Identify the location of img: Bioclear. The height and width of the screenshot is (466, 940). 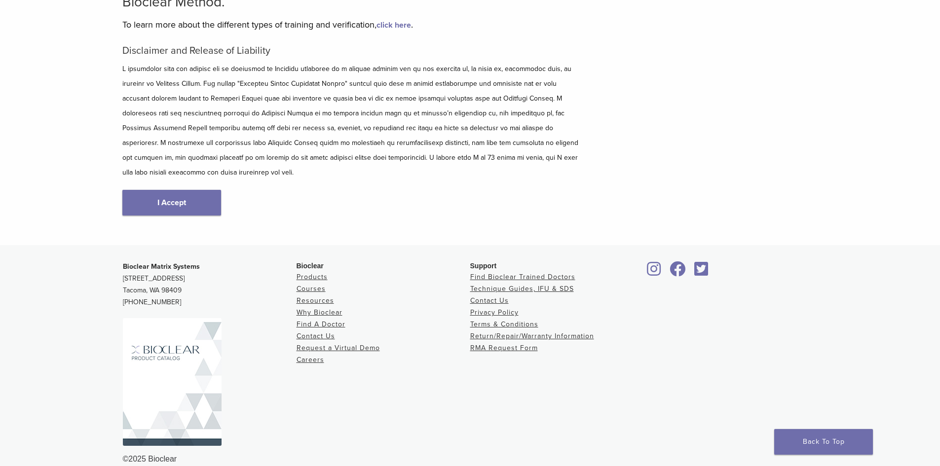
(172, 382).